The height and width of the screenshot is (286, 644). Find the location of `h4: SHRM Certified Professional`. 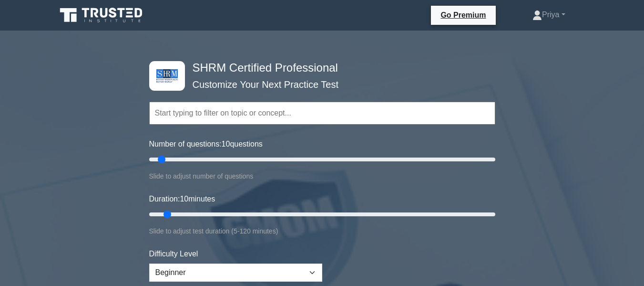

h4: SHRM Certified Professional is located at coordinates (318, 67).